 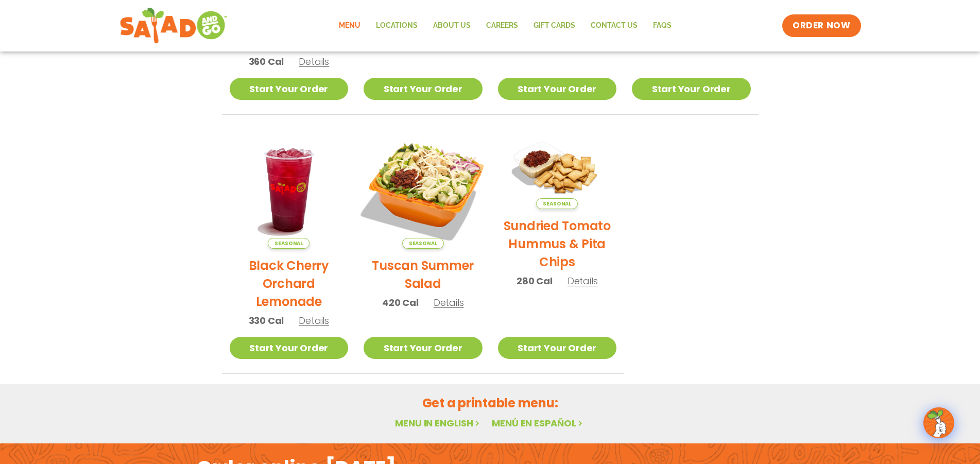 What do you see at coordinates (505, 26) in the screenshot?
I see `nav: Menu` at bounding box center [505, 26].